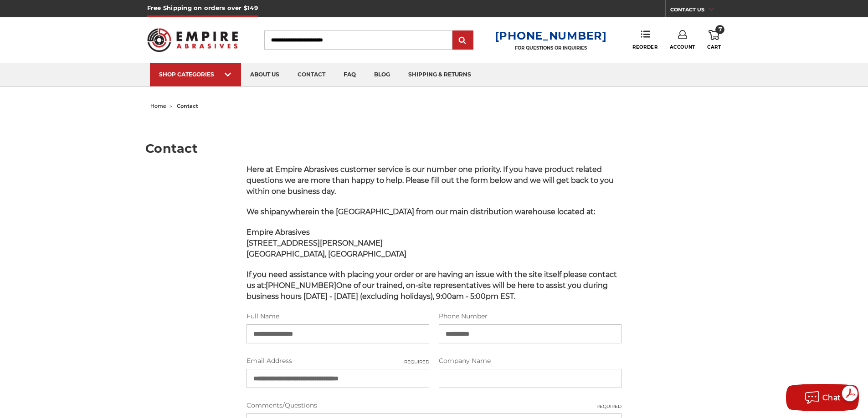  What do you see at coordinates (695, 11) in the screenshot?
I see `a: CONTACT US` at bounding box center [695, 11].